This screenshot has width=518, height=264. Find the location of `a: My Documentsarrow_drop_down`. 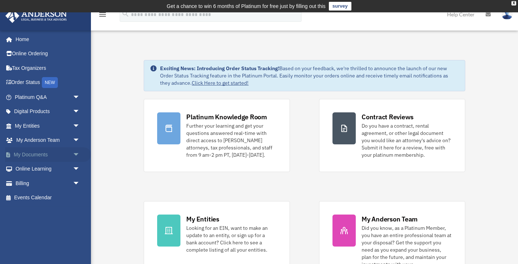

a: My Documentsarrow_drop_down is located at coordinates (48, 155).